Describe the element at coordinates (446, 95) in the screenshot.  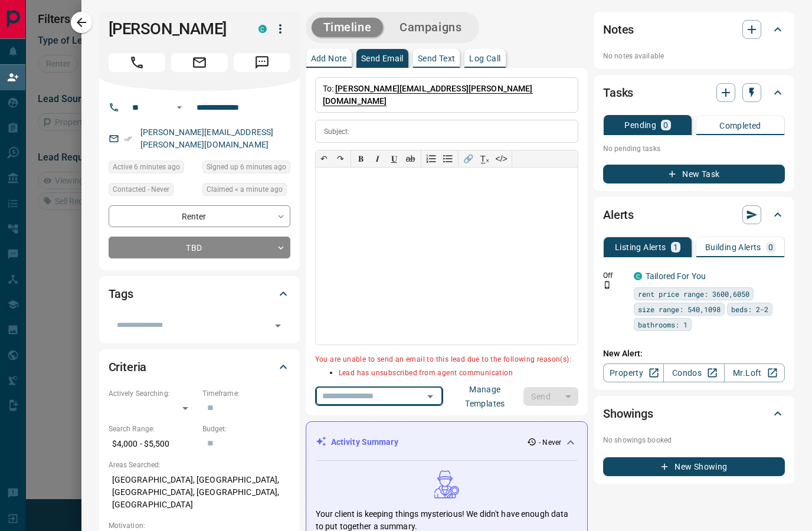
I see `p: To:` at that location.